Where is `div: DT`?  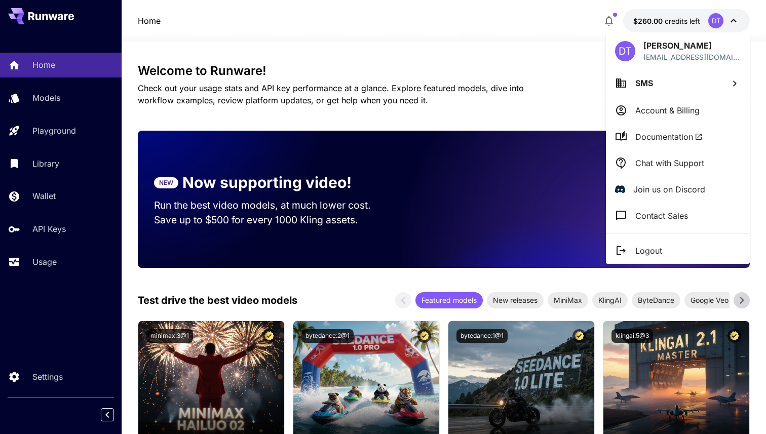 div: DT is located at coordinates (625, 51).